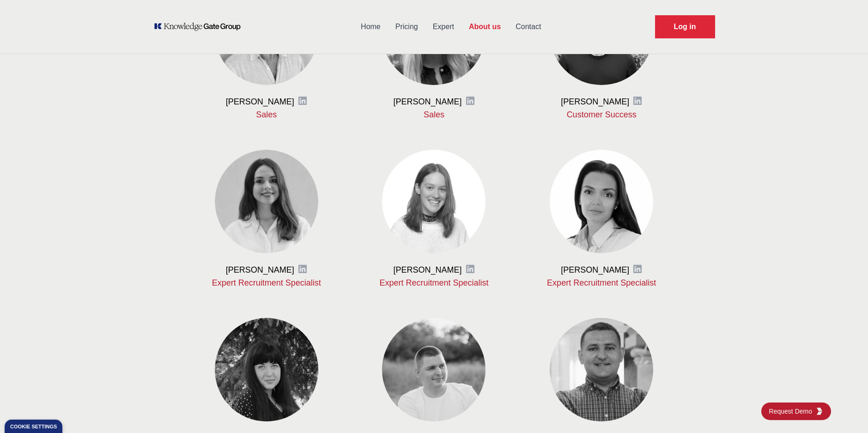 The image size is (868, 433). I want to click on a: Request DemoKGG, so click(795, 411).